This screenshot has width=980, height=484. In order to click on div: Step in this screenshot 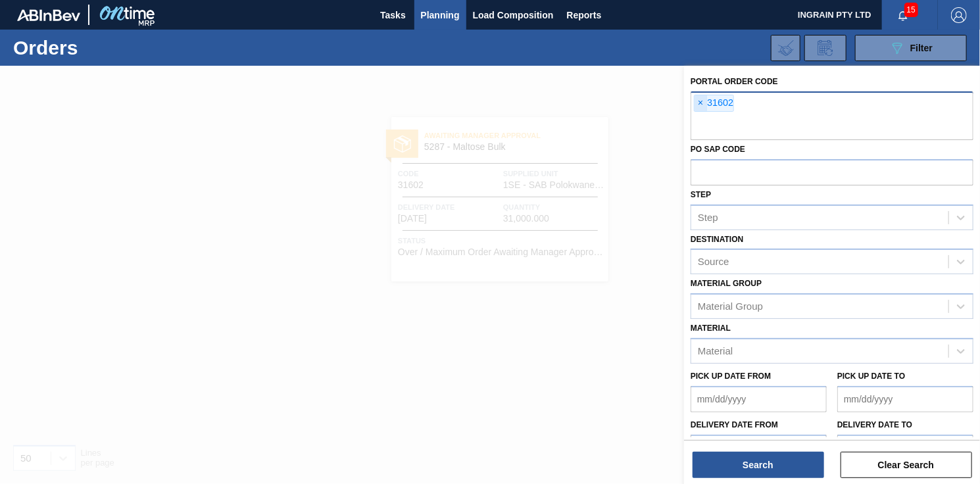, I will do `click(708, 217)`.